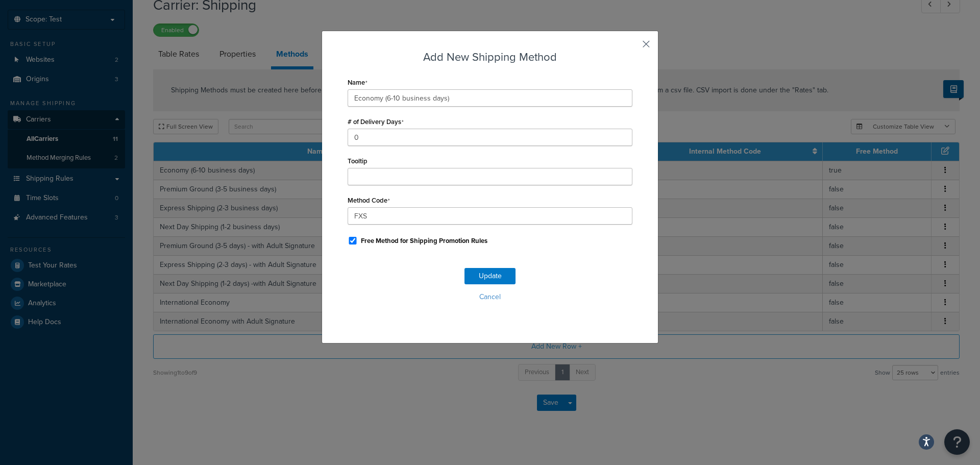 This screenshot has height=465, width=980. Describe the element at coordinates (357, 161) in the screenshot. I see `label: Tooltip` at that location.